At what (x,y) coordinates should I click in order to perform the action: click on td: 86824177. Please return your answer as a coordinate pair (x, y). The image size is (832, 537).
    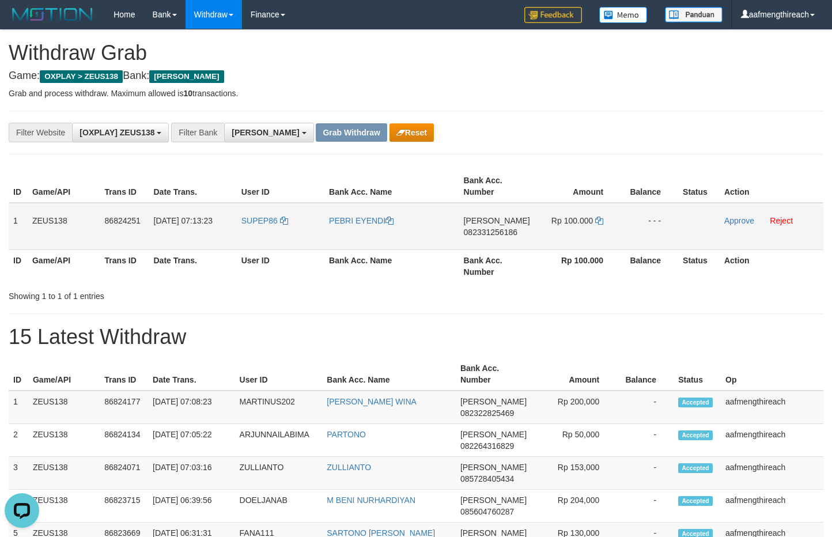
    Looking at the image, I should click on (124, 408).